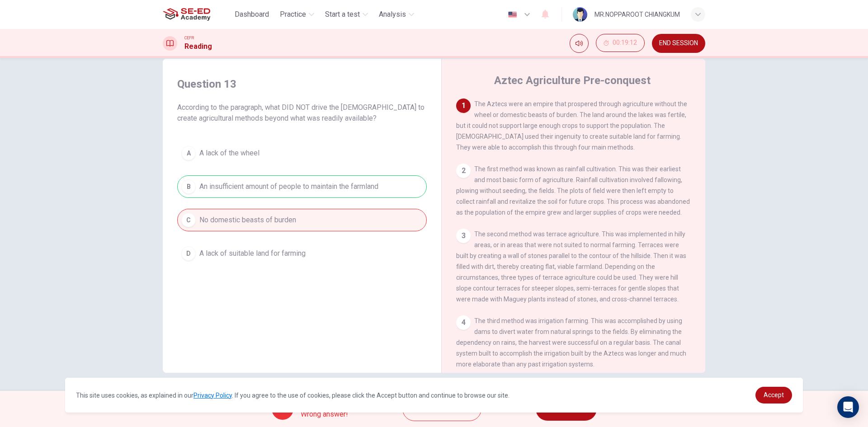  I want to click on h1: Reading, so click(198, 47).